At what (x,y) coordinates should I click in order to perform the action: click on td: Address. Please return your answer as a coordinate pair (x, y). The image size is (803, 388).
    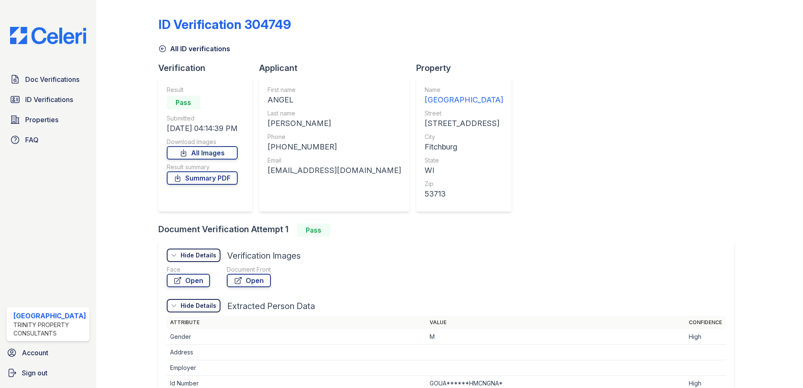
    Looking at the image, I should click on (296, 352).